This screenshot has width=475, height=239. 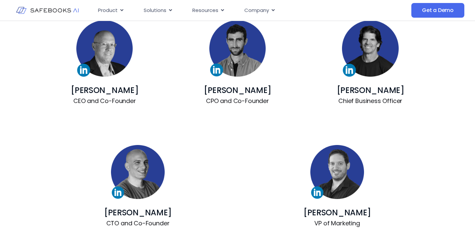 What do you see at coordinates (370, 48) in the screenshot?
I see `img: About Safebooks 3` at bounding box center [370, 48].